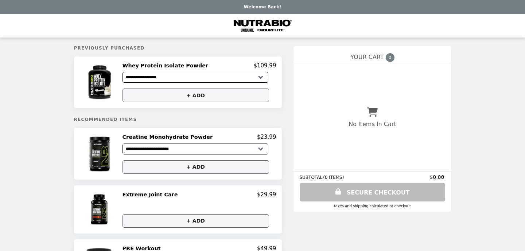  What do you see at coordinates (152, 195) in the screenshot?
I see `h2: Extreme Joint Care` at bounding box center [152, 195].